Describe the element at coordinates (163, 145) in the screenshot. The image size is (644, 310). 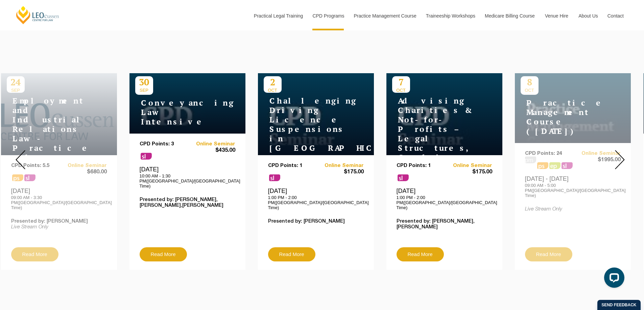
I see `p: CPD Points: 3` at that location.